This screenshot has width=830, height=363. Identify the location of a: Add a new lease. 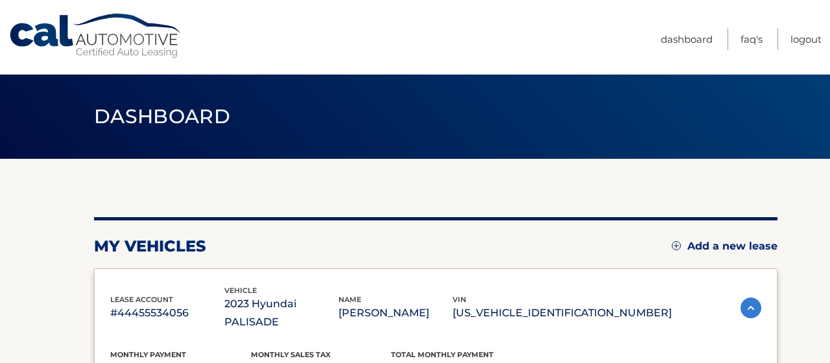
(724, 246).